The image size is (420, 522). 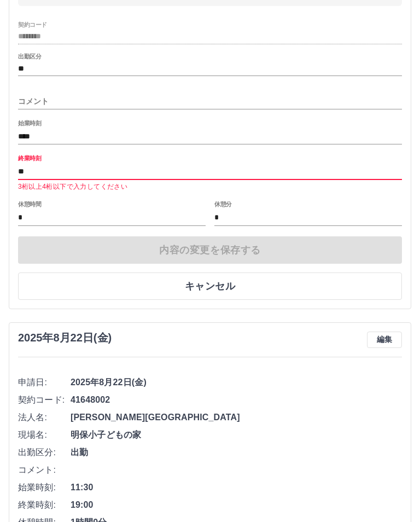 I want to click on span: 出勤, so click(x=236, y=452).